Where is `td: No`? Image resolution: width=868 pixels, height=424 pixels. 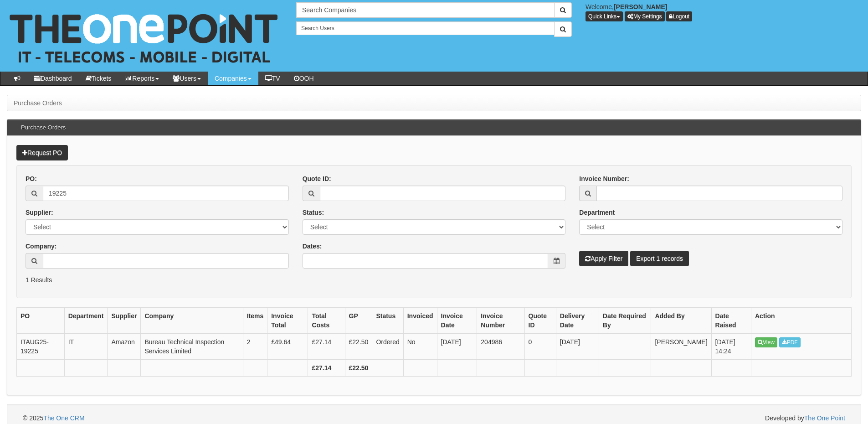 td: No is located at coordinates (420, 346).